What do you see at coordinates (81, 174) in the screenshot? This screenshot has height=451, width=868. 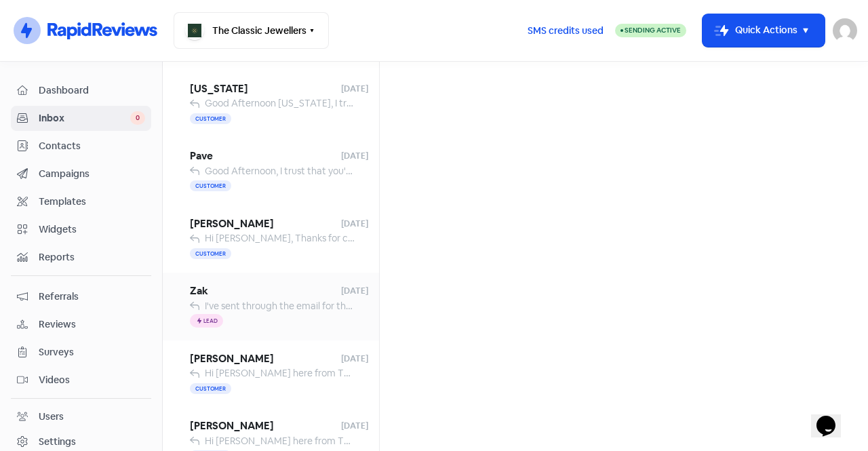 I see `a: Campaigns` at bounding box center [81, 174].